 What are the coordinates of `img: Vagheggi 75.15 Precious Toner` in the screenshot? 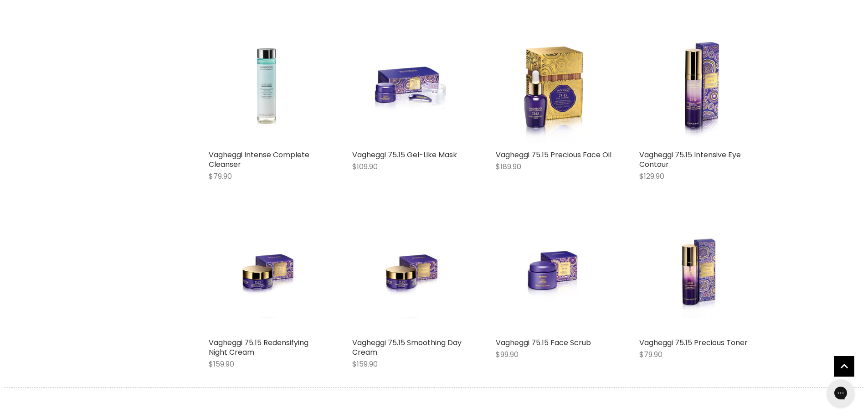 It's located at (697, 274).